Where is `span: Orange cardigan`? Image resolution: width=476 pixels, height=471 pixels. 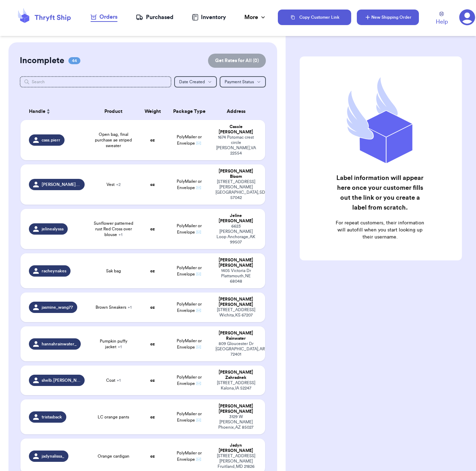
span: Orange cardigan is located at coordinates (113, 456).